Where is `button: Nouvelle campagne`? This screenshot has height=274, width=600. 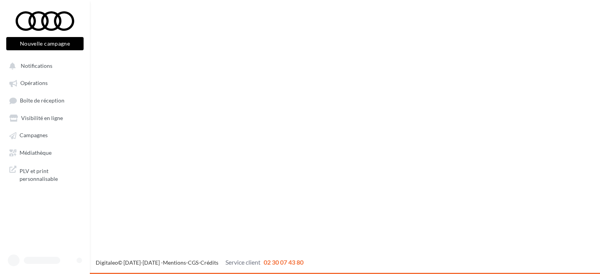
button: Nouvelle campagne is located at coordinates (45, 44).